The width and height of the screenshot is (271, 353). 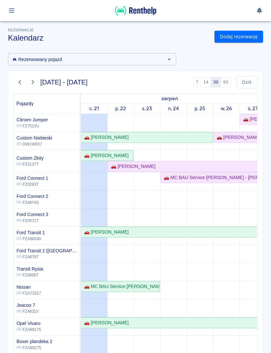 I want to click on h6: Ford Connect 1, so click(x=32, y=178).